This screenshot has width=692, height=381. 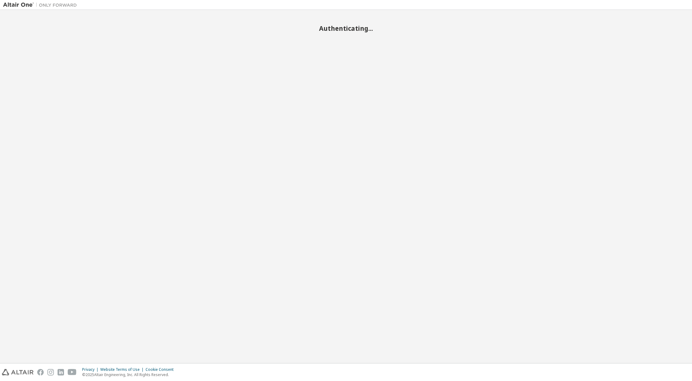 What do you see at coordinates (18, 372) in the screenshot?
I see `img: altair_logo.svg` at bounding box center [18, 372].